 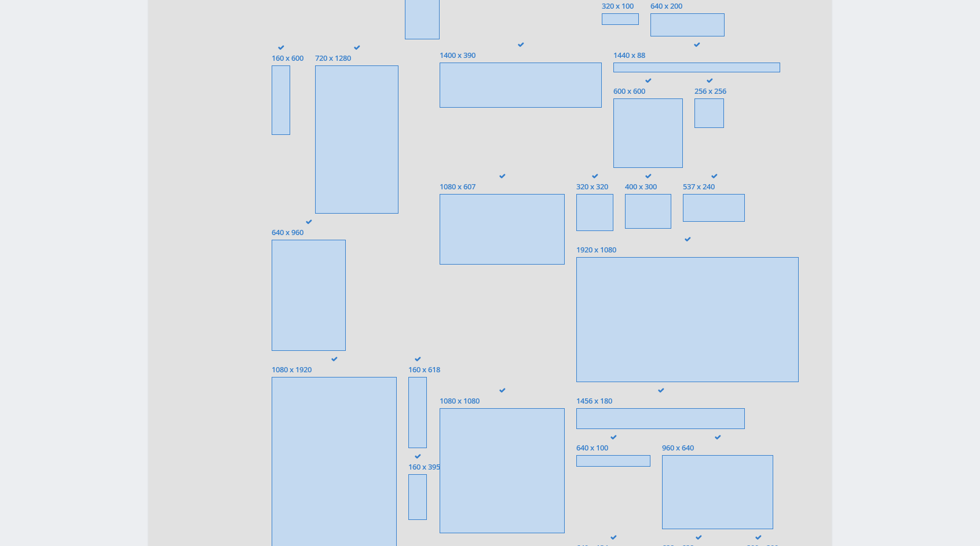 I want to click on span: 640 x 100, so click(x=613, y=447).